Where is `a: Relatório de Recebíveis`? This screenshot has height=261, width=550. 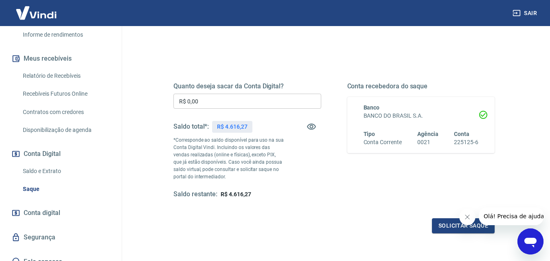 a: Relatório de Recebíveis is located at coordinates (65, 76).